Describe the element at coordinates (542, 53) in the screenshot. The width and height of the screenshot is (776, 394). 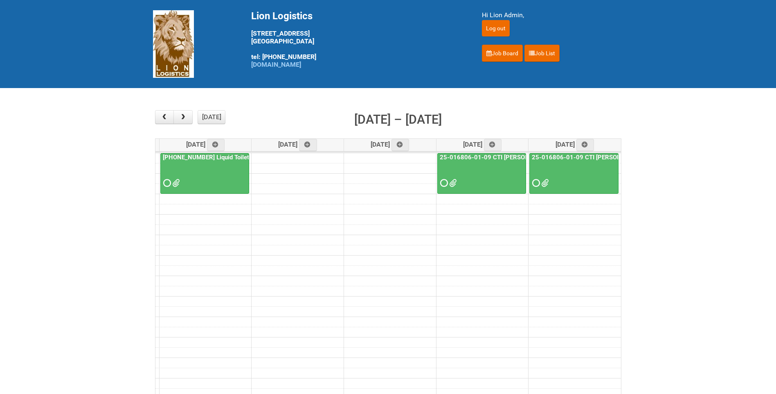
I see `a: Job List` at that location.